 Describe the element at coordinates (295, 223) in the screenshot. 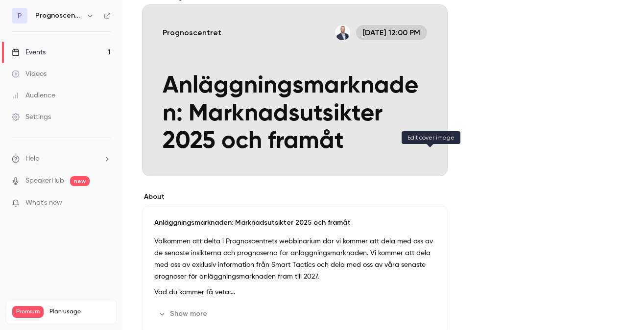

I see `p: Anläggningsmarknaden: Marknadsutsikter 2025 och framåt` at that location.